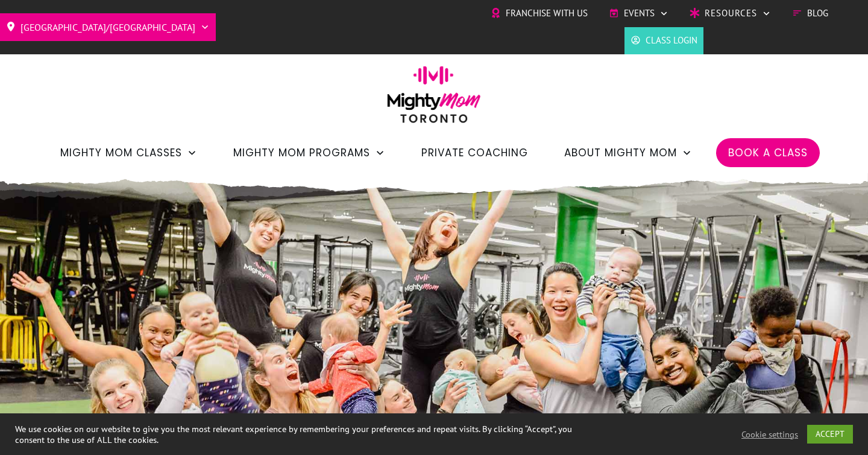 Image resolution: width=868 pixels, height=455 pixels. Describe the element at coordinates (768, 152) in the screenshot. I see `span: Book a Class` at that location.